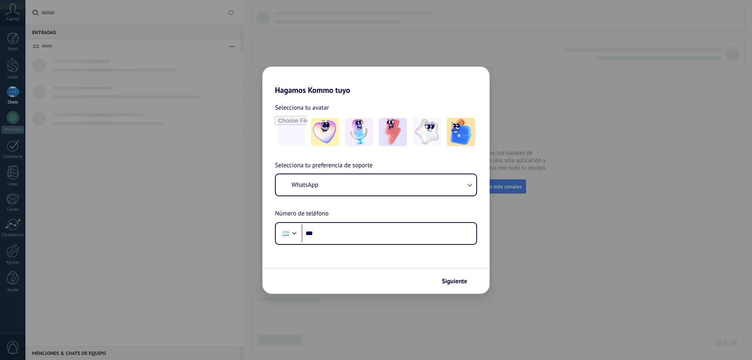 This screenshot has width=752, height=360. What do you see at coordinates (302, 214) in the screenshot?
I see `span: Número de teléfono` at bounding box center [302, 214].